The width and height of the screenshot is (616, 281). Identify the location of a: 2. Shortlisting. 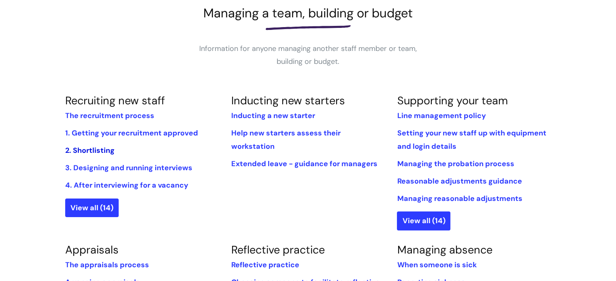
(90, 151).